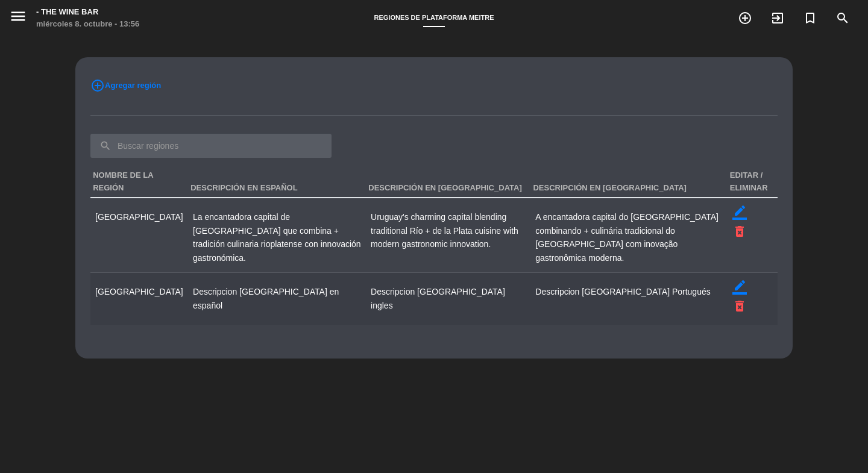 The image size is (868, 473). What do you see at coordinates (811, 18) in the screenshot?
I see `i: turned_in_not` at bounding box center [811, 18].